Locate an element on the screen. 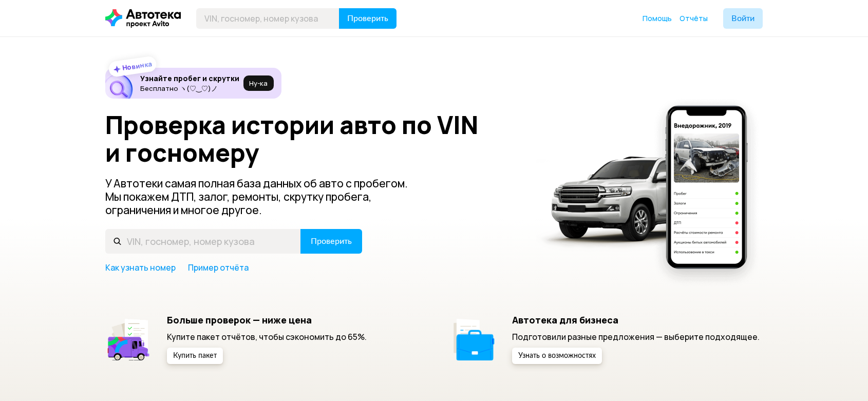 Image resolution: width=868 pixels, height=401 pixels. span: Отчёты is located at coordinates (693, 18).